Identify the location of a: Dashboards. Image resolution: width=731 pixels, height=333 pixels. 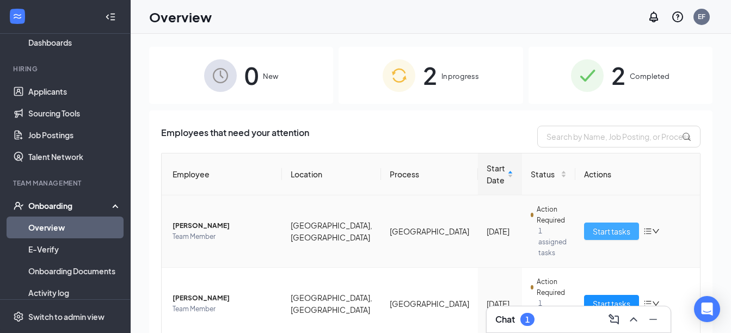
(75, 42).